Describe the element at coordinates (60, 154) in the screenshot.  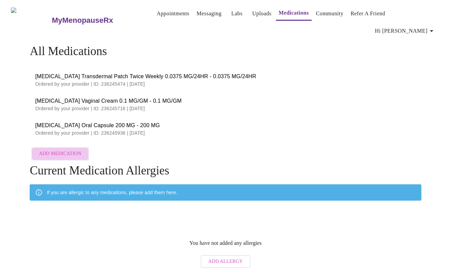
I see `span: Add Medication` at that location.